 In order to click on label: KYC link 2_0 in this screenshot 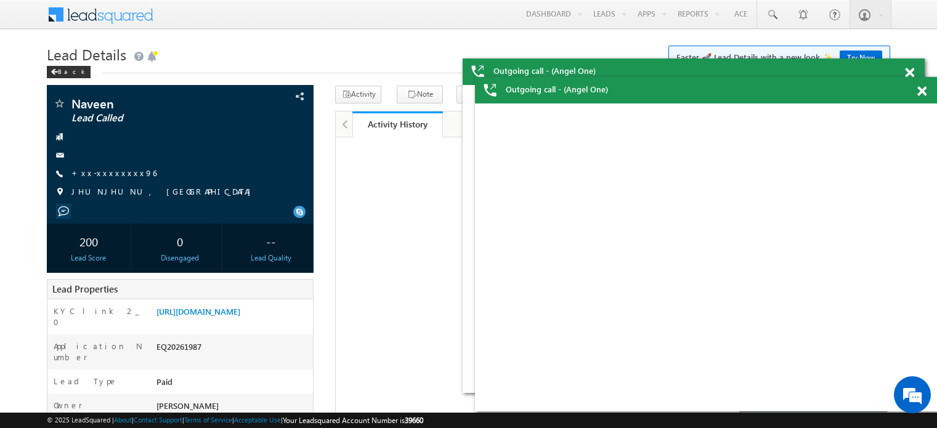, I will do `click(99, 317)`.